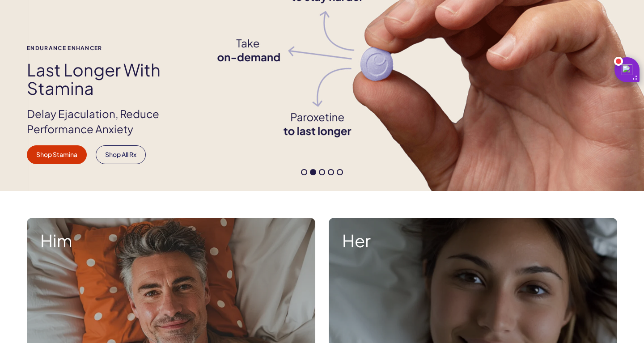 This screenshot has width=644, height=343. I want to click on strong: Her, so click(473, 240).